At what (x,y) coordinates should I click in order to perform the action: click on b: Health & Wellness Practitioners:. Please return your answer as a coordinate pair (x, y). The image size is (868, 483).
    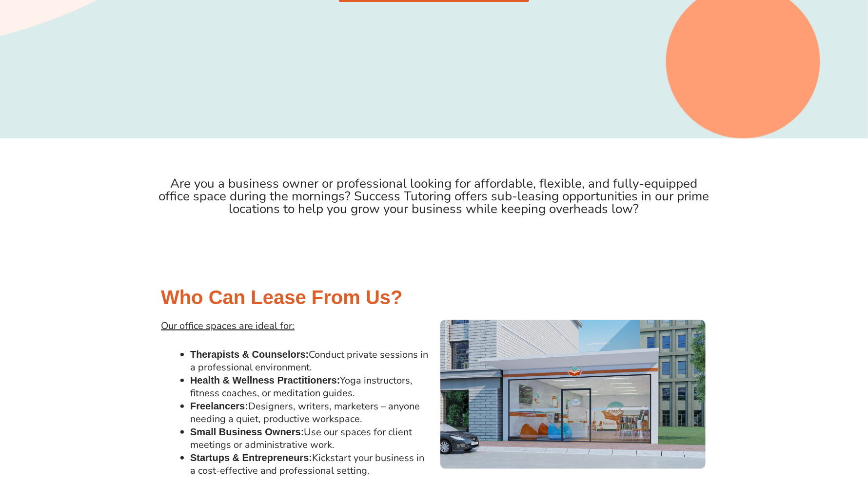
    Looking at the image, I should click on (265, 380).